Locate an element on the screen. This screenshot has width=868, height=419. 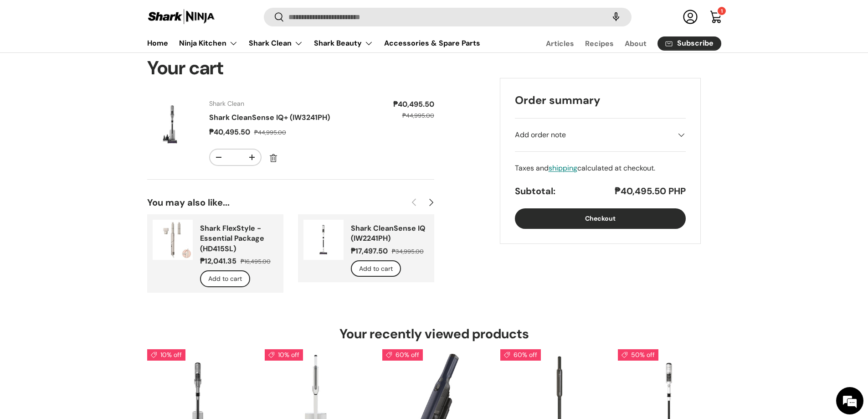
a: Articles is located at coordinates (560, 43).